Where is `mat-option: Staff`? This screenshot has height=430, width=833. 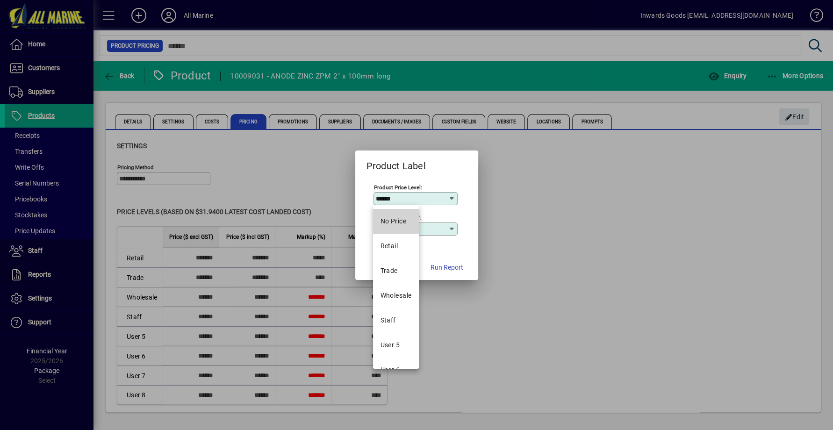
mat-option: Staff is located at coordinates (396, 320).